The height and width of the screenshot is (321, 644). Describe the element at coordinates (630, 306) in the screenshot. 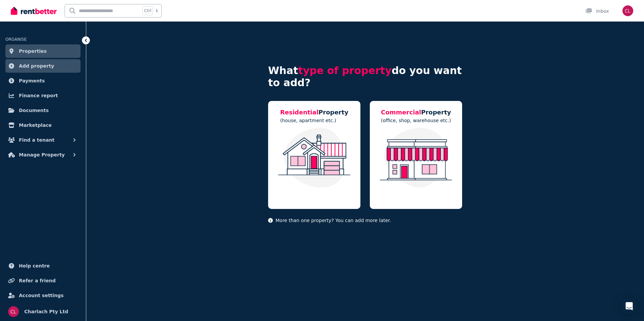

I see `div: Open Intercom Messenger` at that location.